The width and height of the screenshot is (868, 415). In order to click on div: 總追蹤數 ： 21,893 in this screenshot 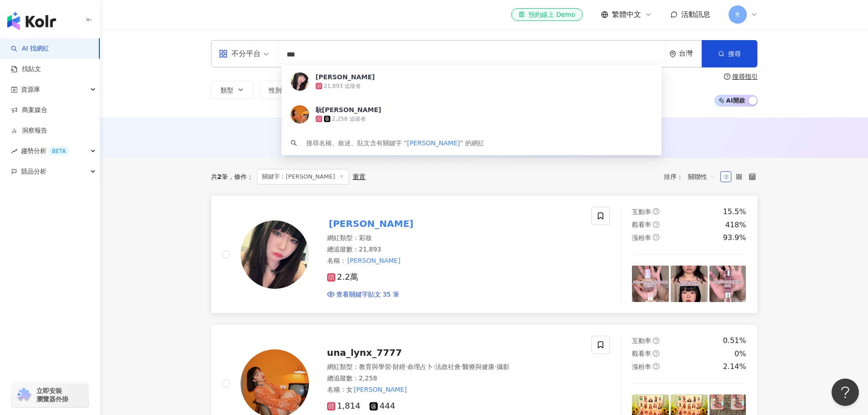, I will do `click(454, 250)`.